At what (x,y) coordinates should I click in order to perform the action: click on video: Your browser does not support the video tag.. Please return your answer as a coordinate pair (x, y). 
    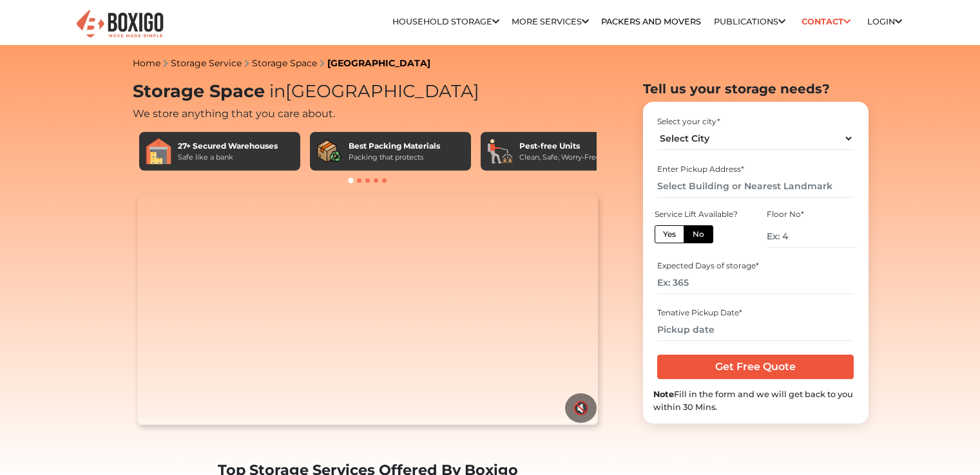
    Looking at the image, I should click on (368, 309).